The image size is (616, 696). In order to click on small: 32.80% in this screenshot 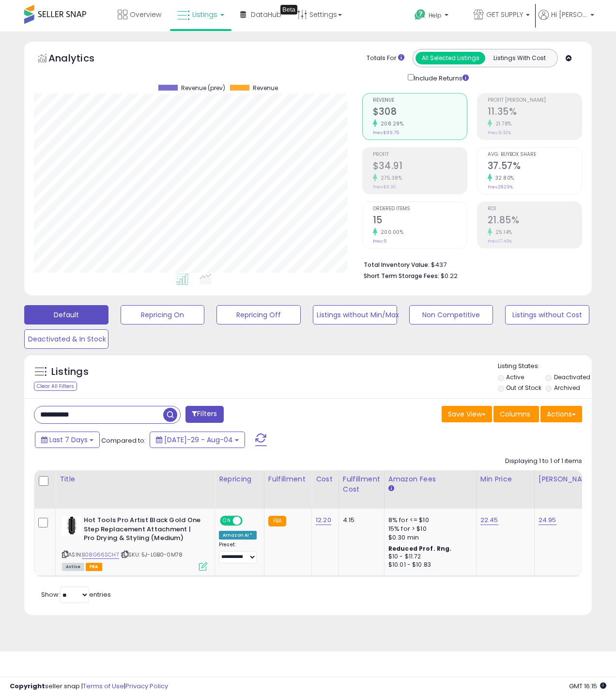, I will do `click(503, 178)`.